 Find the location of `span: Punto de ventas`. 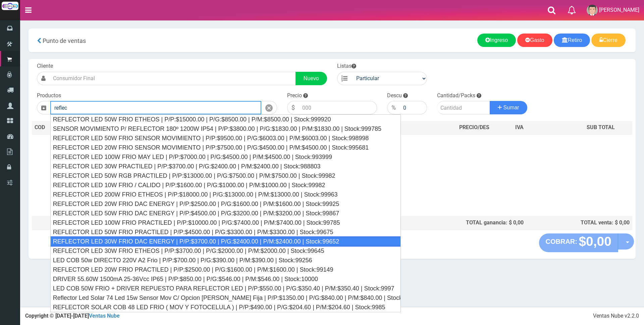

span: Punto de ventas is located at coordinates (64, 40).